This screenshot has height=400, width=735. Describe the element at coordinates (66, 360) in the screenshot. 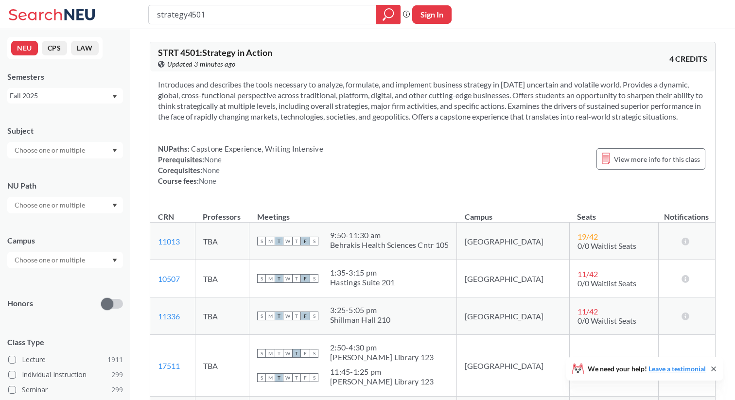

I see `label: Lecture` at that location.